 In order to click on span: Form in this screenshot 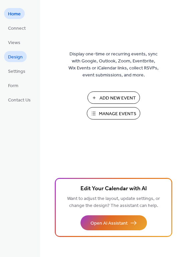, I will do `click(13, 86)`.